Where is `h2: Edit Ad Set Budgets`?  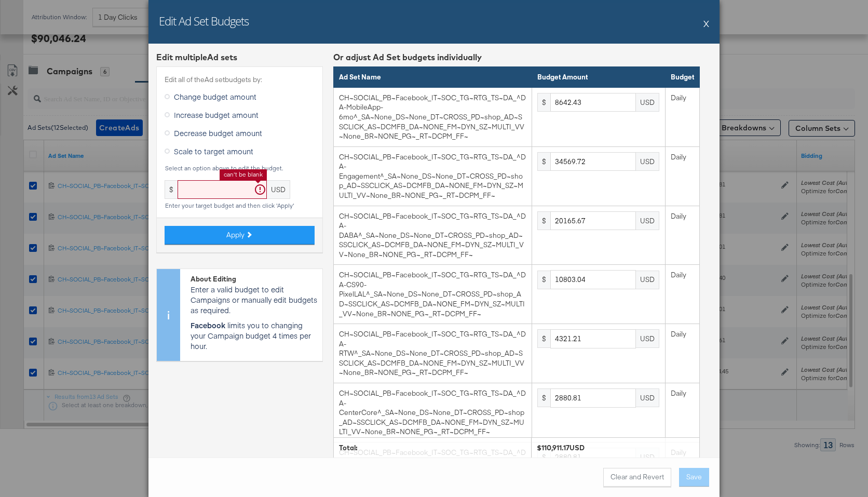 h2: Edit Ad Set Budgets is located at coordinates (204, 21).